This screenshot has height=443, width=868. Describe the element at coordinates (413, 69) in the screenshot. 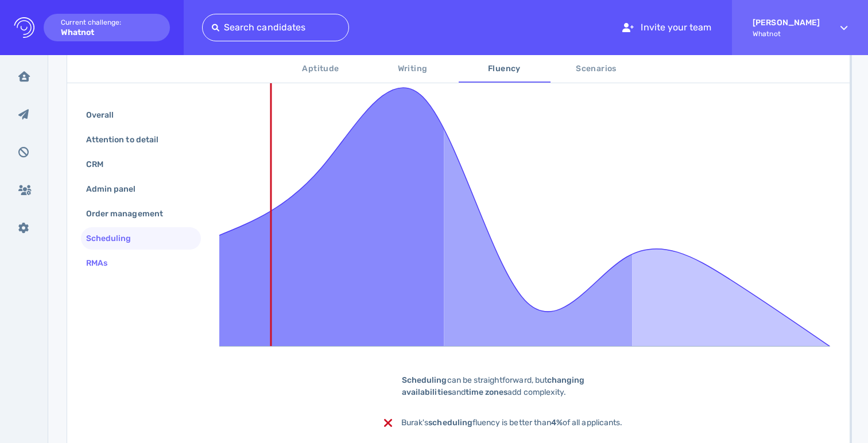

I see `span: Writing` at that location.